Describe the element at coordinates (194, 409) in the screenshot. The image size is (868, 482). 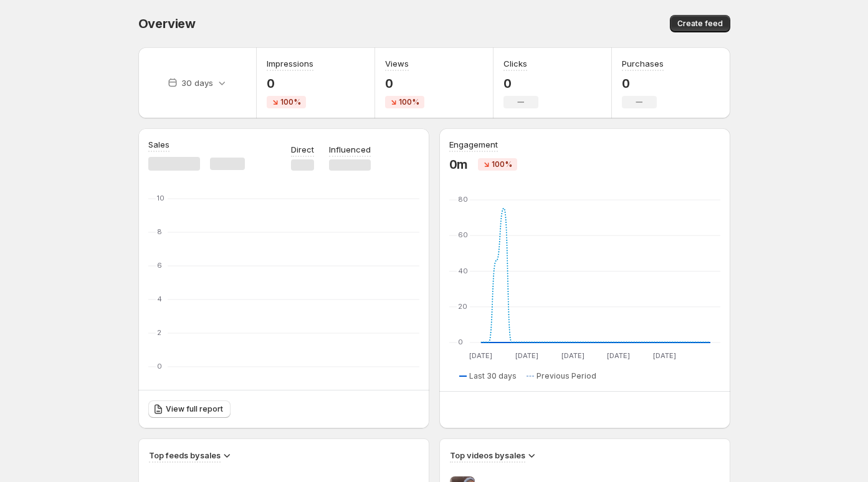
I see `span: View full report` at that location.